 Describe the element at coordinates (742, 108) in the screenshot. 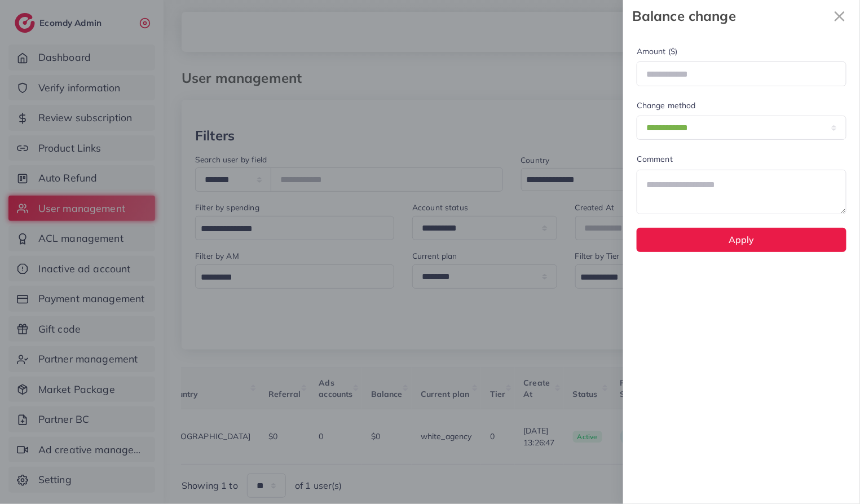

I see `legend: Change method` at that location.